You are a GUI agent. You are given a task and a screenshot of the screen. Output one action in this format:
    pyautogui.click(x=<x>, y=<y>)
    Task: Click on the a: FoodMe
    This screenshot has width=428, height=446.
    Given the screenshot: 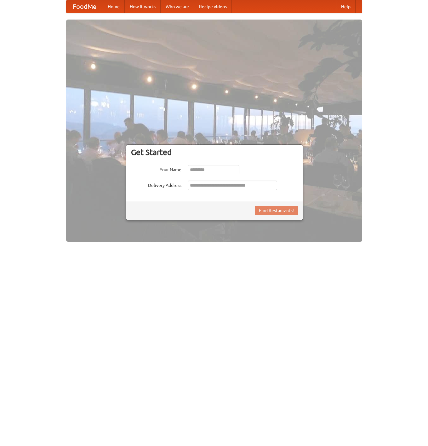 What is the action you would take?
    pyautogui.click(x=84, y=7)
    